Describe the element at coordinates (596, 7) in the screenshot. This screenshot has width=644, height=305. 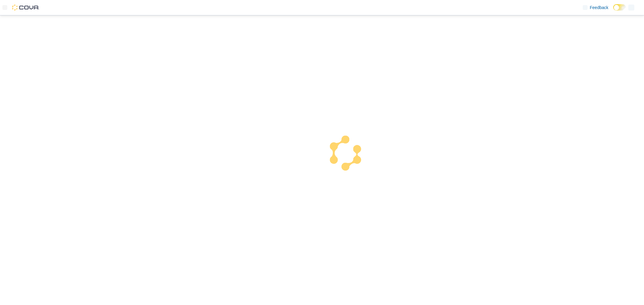
I see `a: Feedback` at that location.